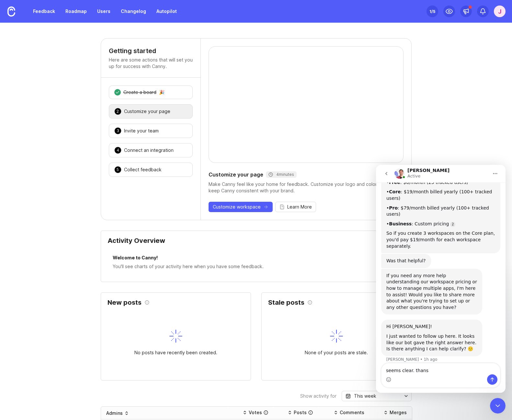 The width and height of the screenshot is (512, 420). I want to click on b: Free, so click(18, 18).